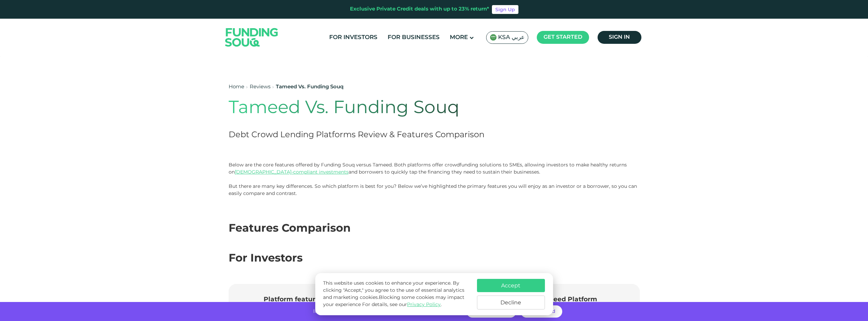  Describe the element at coordinates (394, 301) in the screenshot. I see `span: Blocking some cookies may impact your experience` at that location.